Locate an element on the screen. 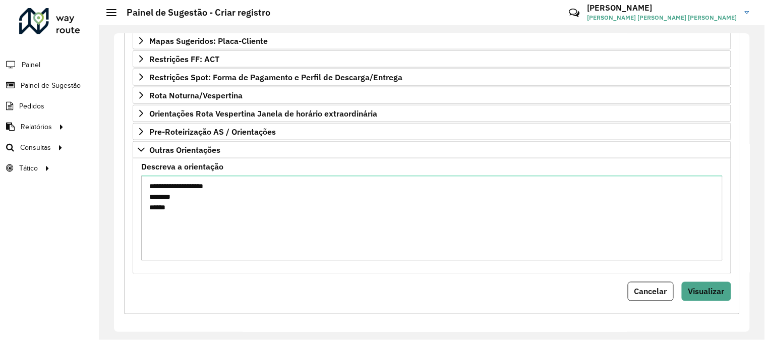 This screenshot has width=765, height=340. span: Painel de Sugestão is located at coordinates (50, 85).